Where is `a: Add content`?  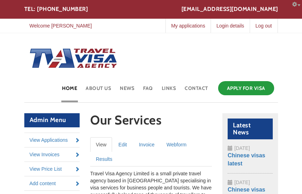 a: Add content is located at coordinates (52, 183).